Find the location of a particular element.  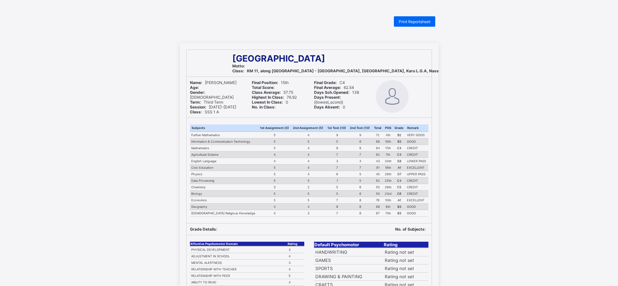

td: RELATIONSHIP WITH TEACHER is located at coordinates (239, 269).